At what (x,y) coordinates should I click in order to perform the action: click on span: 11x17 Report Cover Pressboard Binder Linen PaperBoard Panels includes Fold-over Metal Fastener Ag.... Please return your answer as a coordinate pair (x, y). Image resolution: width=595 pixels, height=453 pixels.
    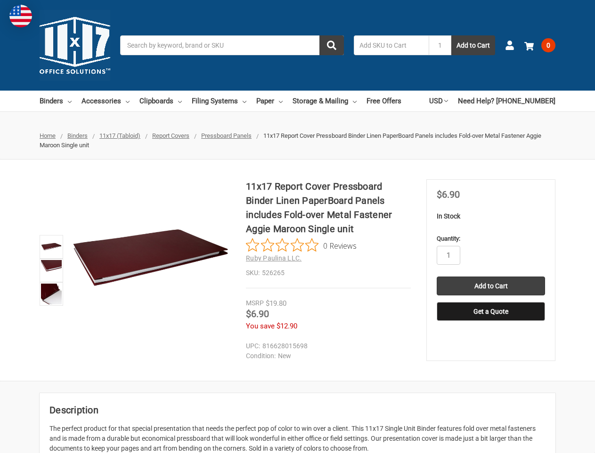
    Looking at the image, I should click on (290, 140).